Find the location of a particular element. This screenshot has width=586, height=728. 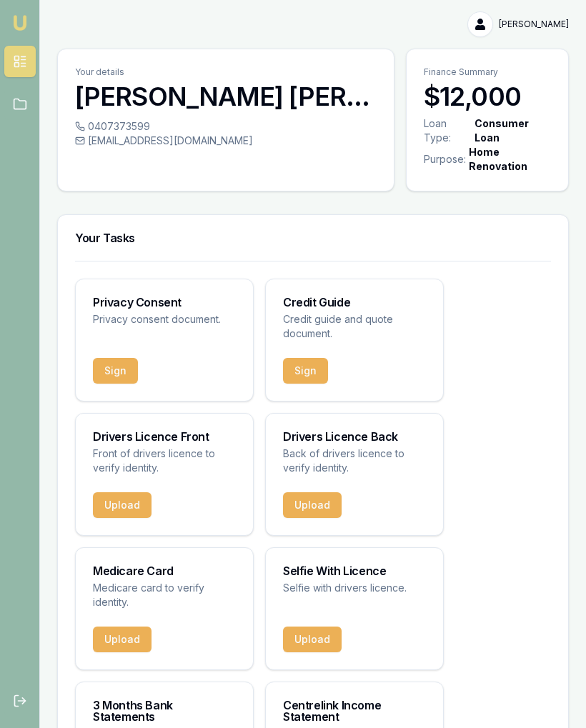

p: Credit guide and quote document. is located at coordinates (354, 326).